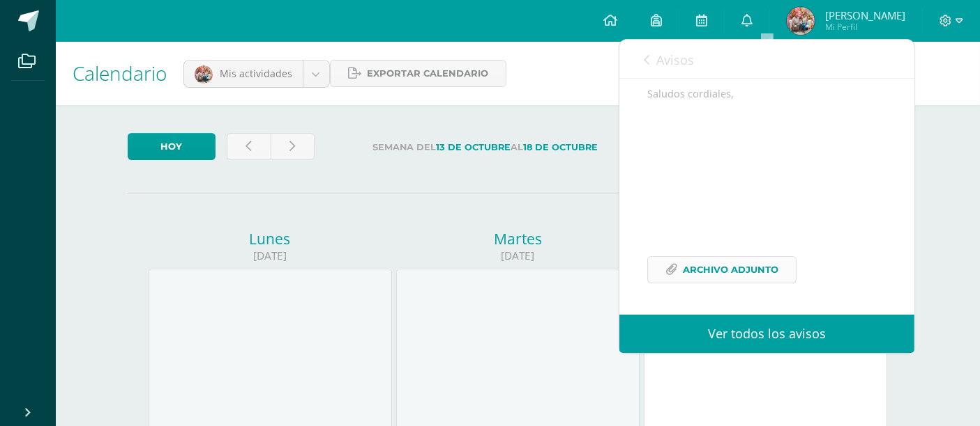  I want to click on span: Mi Perfil, so click(864, 27).